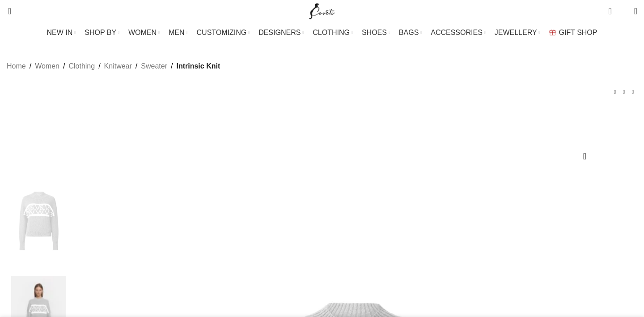 Image resolution: width=644 pixels, height=317 pixels. What do you see at coordinates (280, 32) in the screenshot?
I see `span: DESIGNERS` at bounding box center [280, 32].